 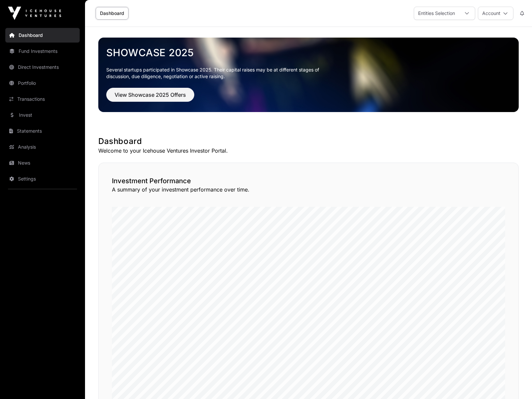 I want to click on img: Showcase 2025, so click(x=309, y=75).